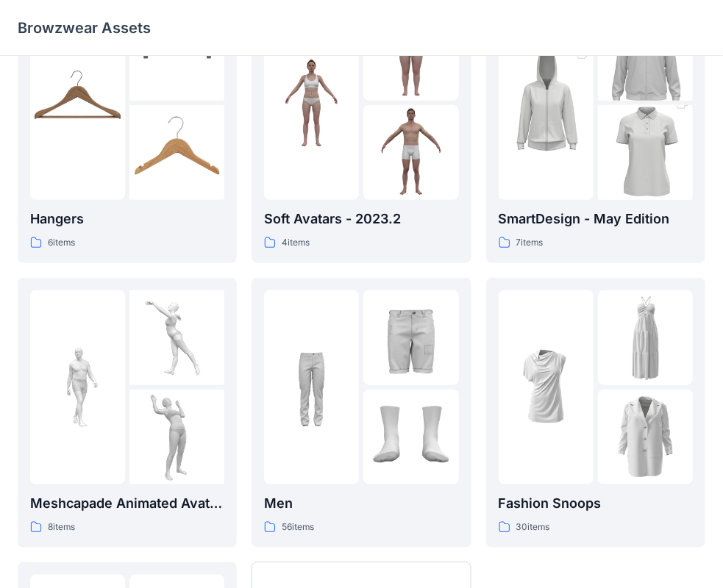  Describe the element at coordinates (362, 504) in the screenshot. I see `p: Men` at that location.